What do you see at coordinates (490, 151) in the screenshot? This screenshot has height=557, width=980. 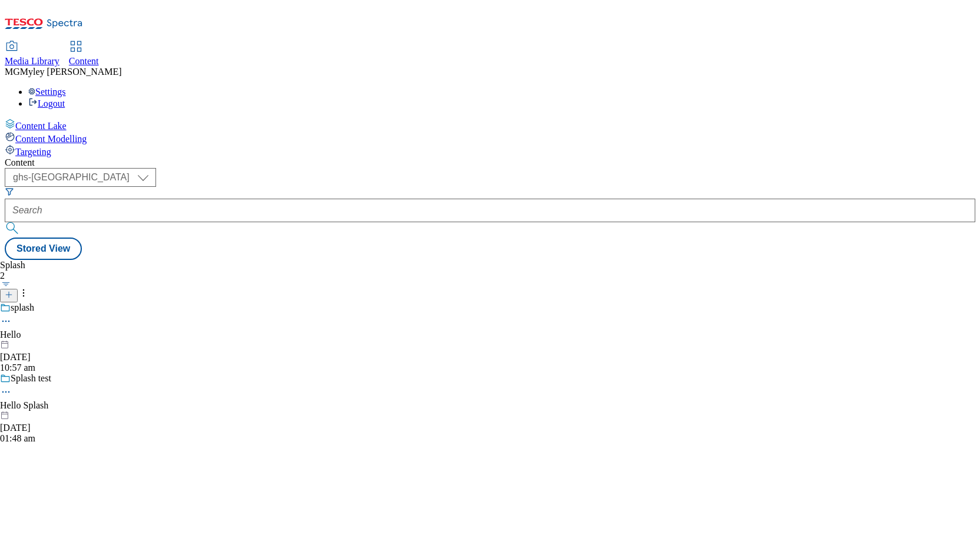 I see `a: Targeting` at bounding box center [490, 151].